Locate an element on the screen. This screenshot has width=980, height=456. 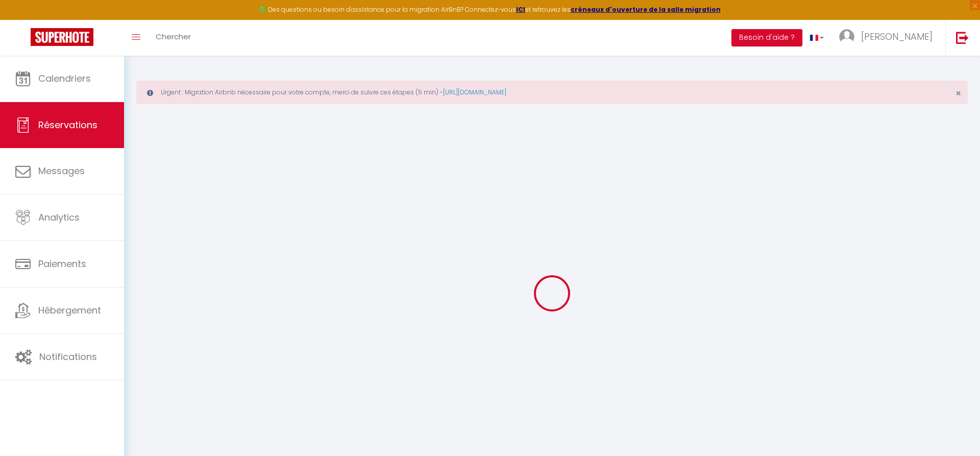
button: Close is located at coordinates (959, 93).